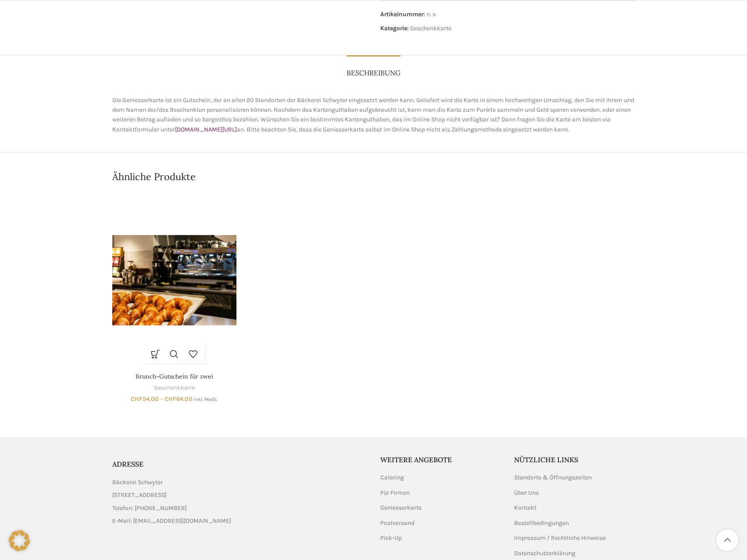 The height and width of the screenshot is (560, 747). I want to click on span: Artikelnummer:, so click(403, 14).